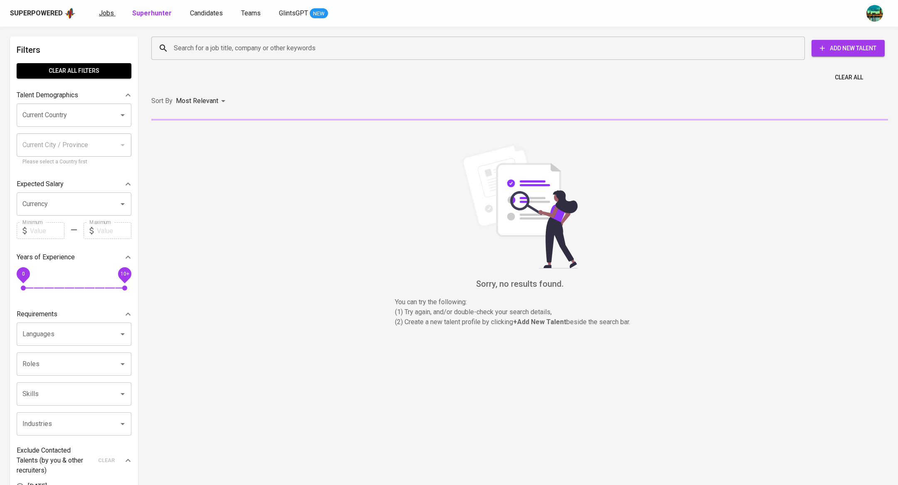 This screenshot has height=485, width=898. Describe the element at coordinates (520, 322) in the screenshot. I see `p: (2) Create a new talent profile by clicking beside the search bar.` at that location.